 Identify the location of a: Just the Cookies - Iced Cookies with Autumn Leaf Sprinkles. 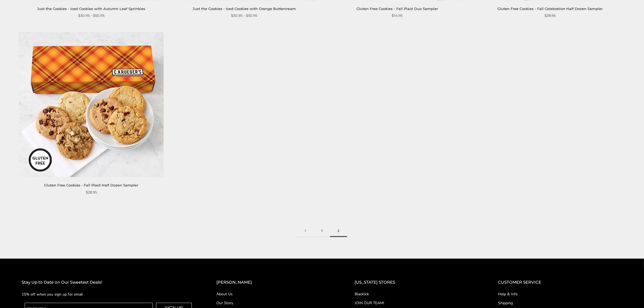
(91, 8).